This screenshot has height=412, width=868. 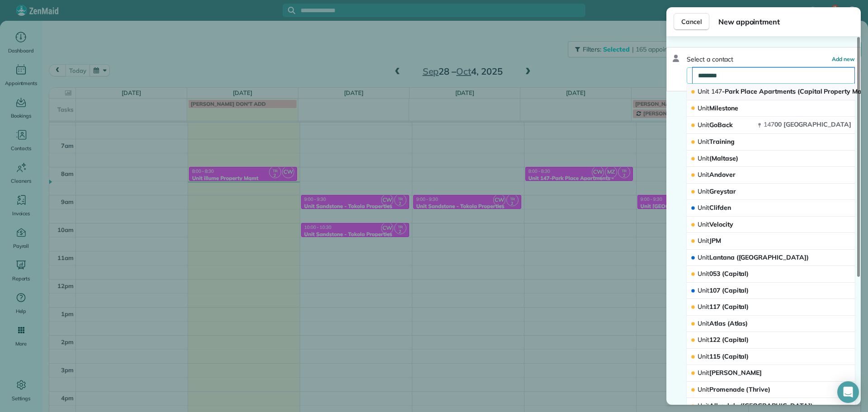 I want to click on span: Promenade (Thrive), so click(x=734, y=389).